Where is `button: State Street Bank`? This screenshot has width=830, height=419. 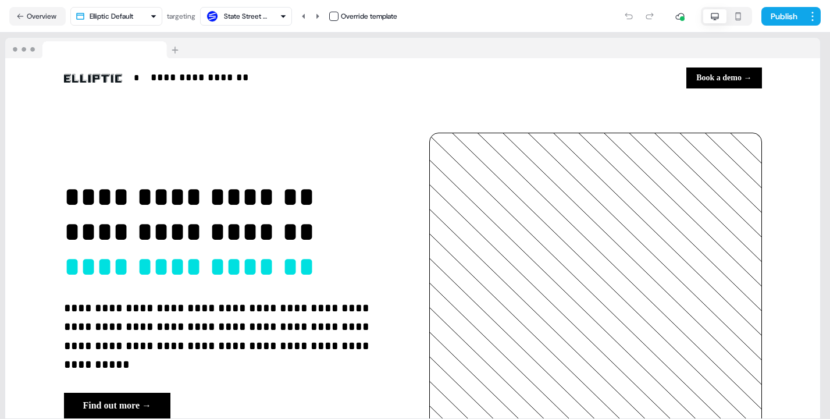
button: State Street Bank is located at coordinates (246, 16).